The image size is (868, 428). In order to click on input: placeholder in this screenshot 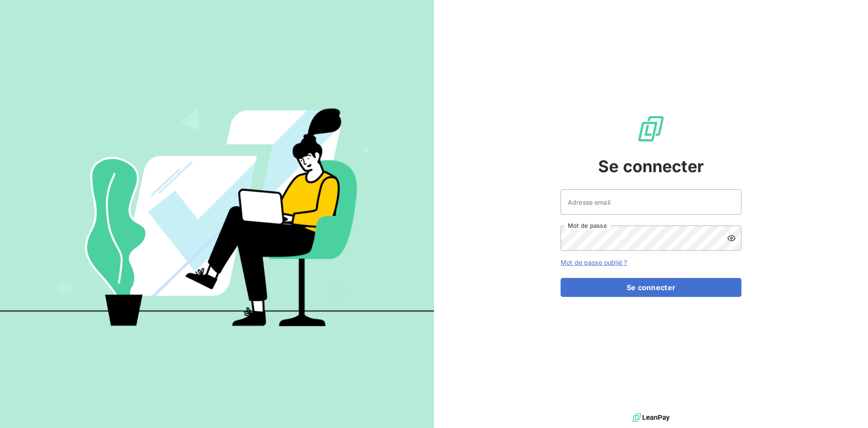, I will do `click(651, 202)`.